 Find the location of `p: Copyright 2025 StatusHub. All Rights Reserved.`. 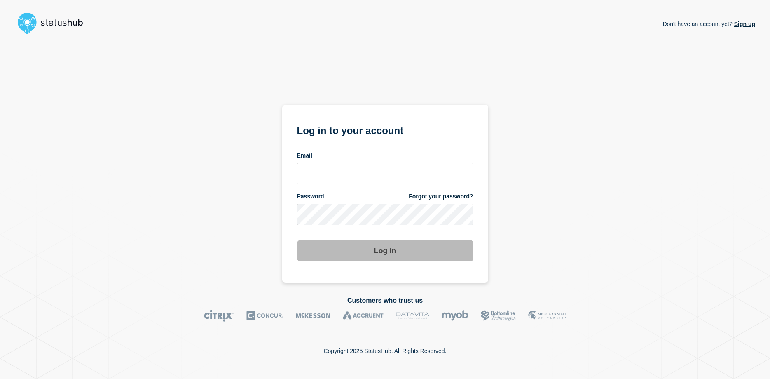

p: Copyright 2025 StatusHub. All Rights Reserved. is located at coordinates (385, 351).